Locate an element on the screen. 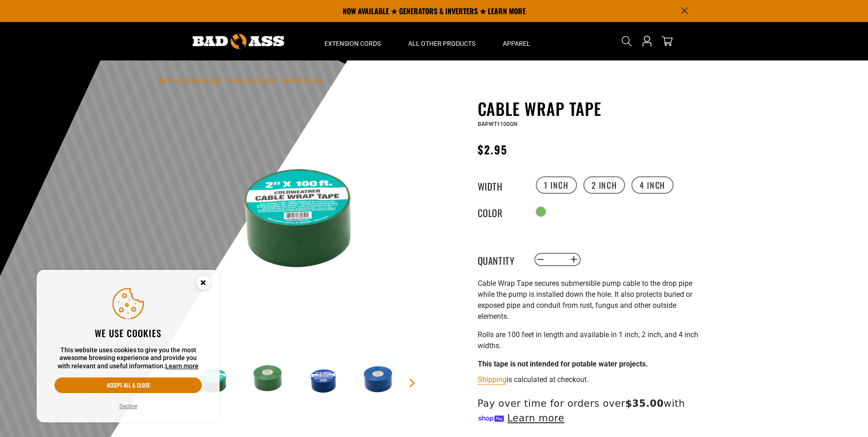  div: is calculated at checkout. is located at coordinates (590, 379).